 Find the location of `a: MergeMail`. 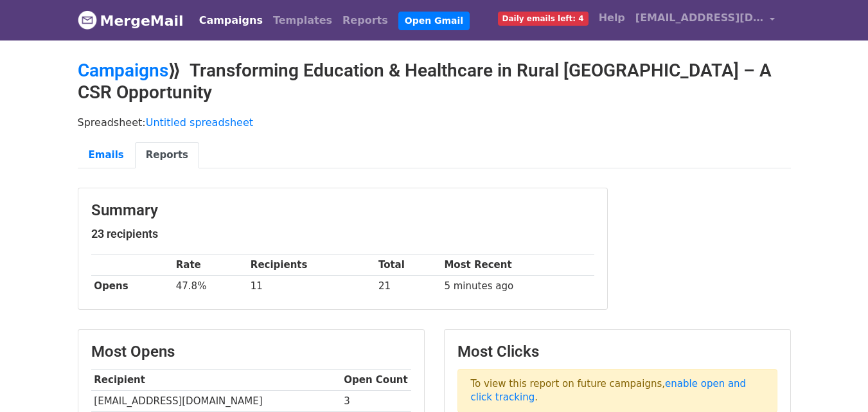

a: MergeMail is located at coordinates (131, 21).